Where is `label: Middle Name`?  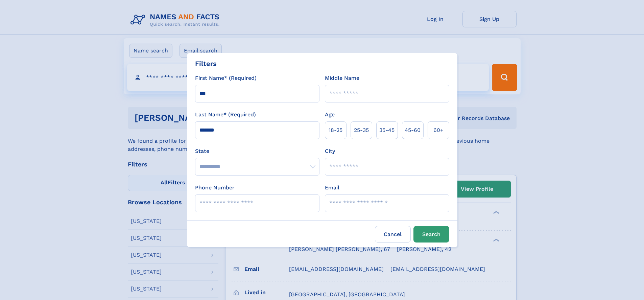 label: Middle Name is located at coordinates (342, 78).